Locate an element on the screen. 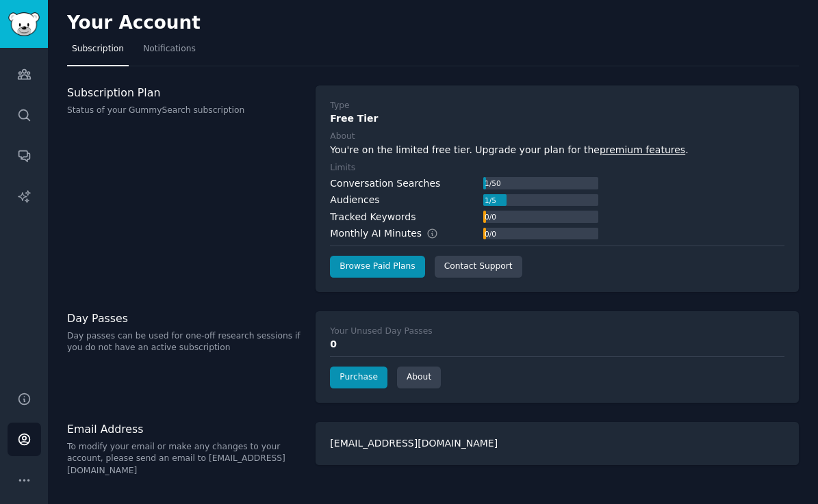 The image size is (818, 504). div: Your Unused Day Passes is located at coordinates (381, 332).